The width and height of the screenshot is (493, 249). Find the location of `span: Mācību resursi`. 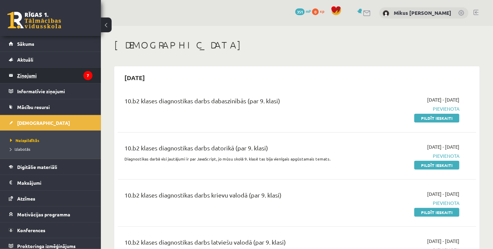

span: Mācību resursi is located at coordinates (33, 107).